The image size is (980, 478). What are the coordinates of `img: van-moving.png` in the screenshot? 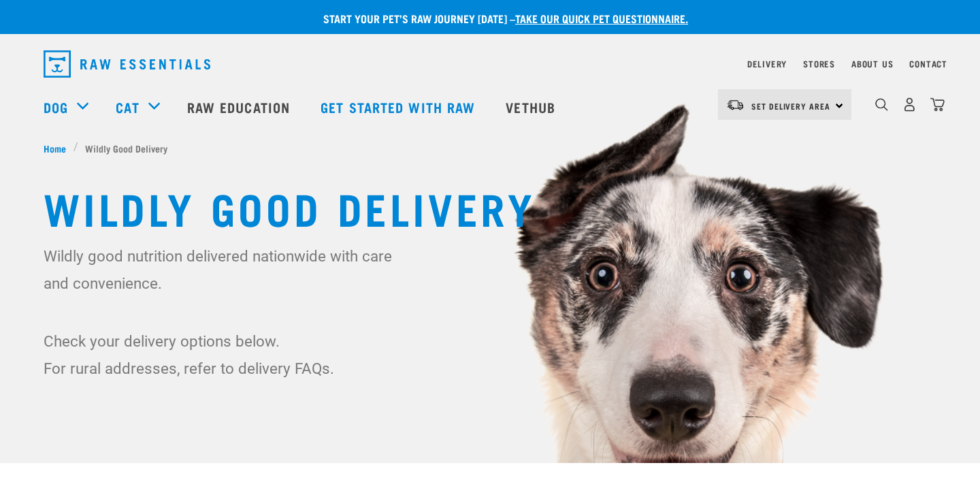 It's located at (735, 105).